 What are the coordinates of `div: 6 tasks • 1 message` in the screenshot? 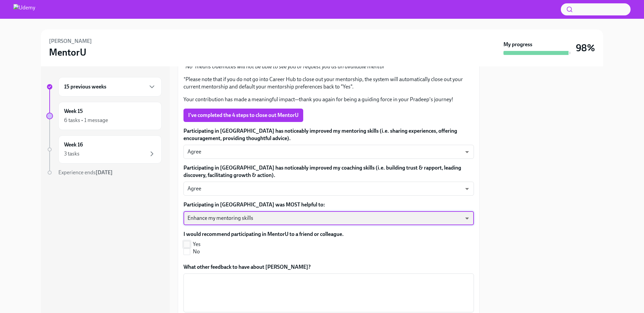 It's located at (86, 121).